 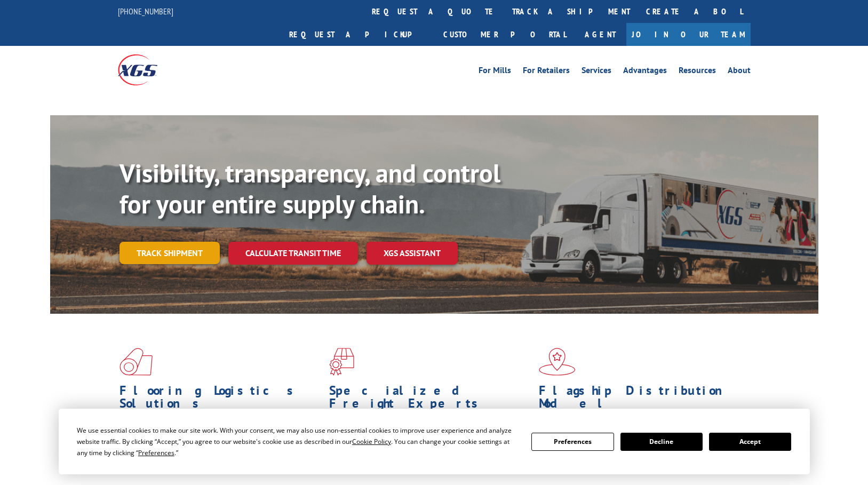 I want to click on h1: Specialized Freight Experts, so click(x=430, y=399).